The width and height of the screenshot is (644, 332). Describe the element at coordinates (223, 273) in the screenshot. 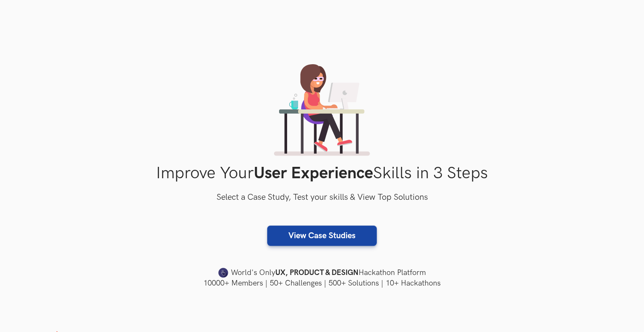

I see `img: uxhack-favicon-image.png` at that location.